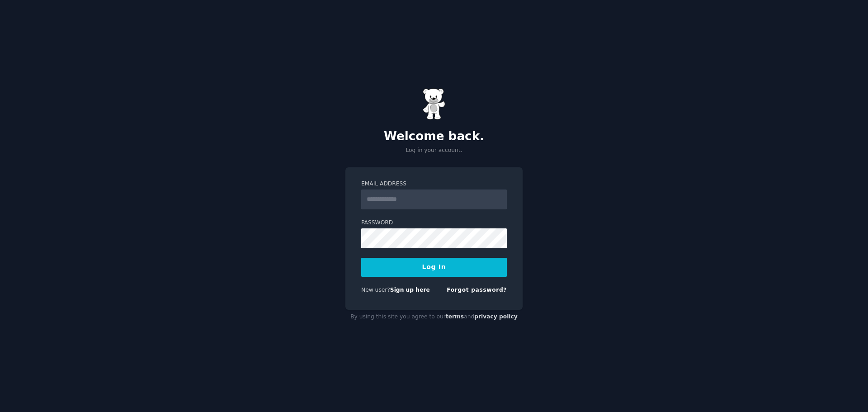 Image resolution: width=868 pixels, height=412 pixels. I want to click on label: Email Address, so click(434, 184).